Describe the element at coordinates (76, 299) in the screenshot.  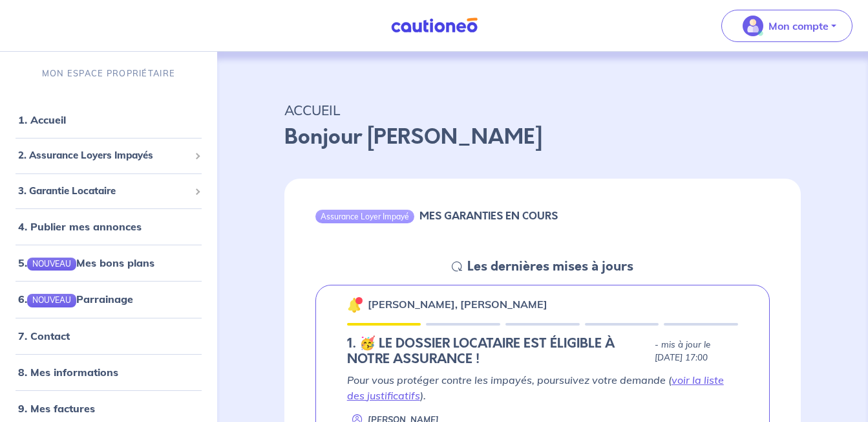
I see `a: 6.NOUVEAUParrainage` at that location.